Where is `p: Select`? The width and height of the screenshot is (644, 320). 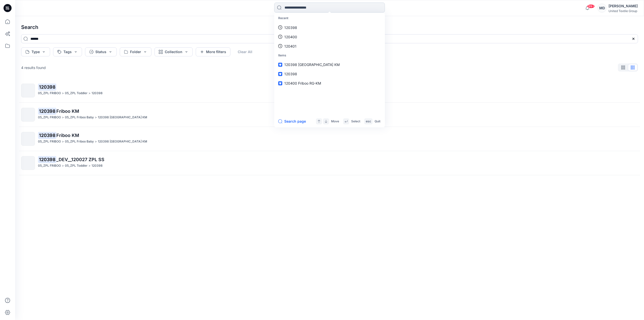 p: Select is located at coordinates (355, 122).